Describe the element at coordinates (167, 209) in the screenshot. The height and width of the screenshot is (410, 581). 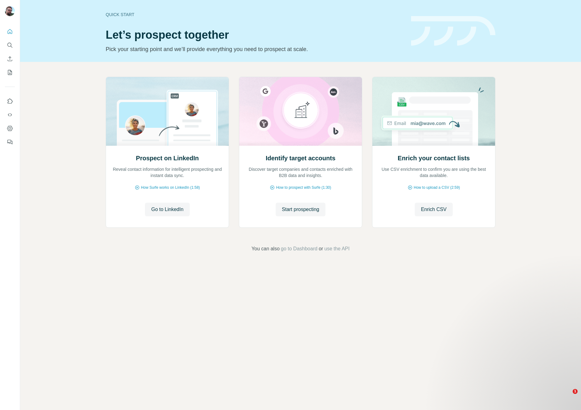
I see `span: Go to LinkedIn` at that location.